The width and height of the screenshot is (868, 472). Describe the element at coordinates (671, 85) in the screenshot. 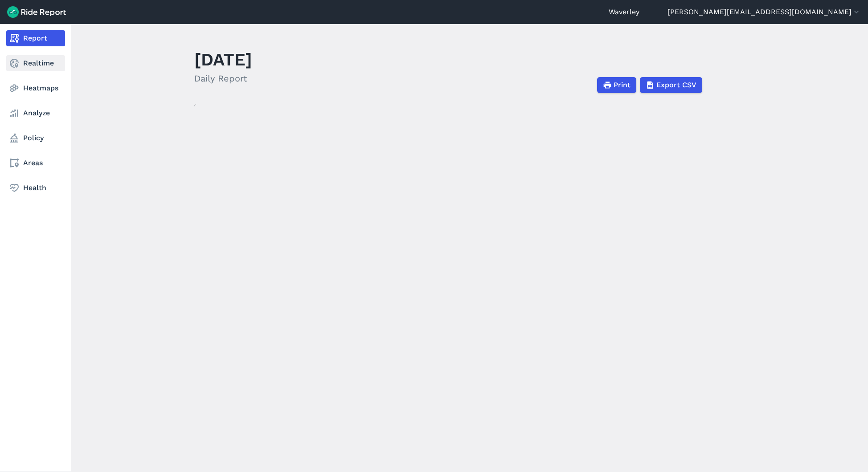

I see `button: Export CSV` at that location.